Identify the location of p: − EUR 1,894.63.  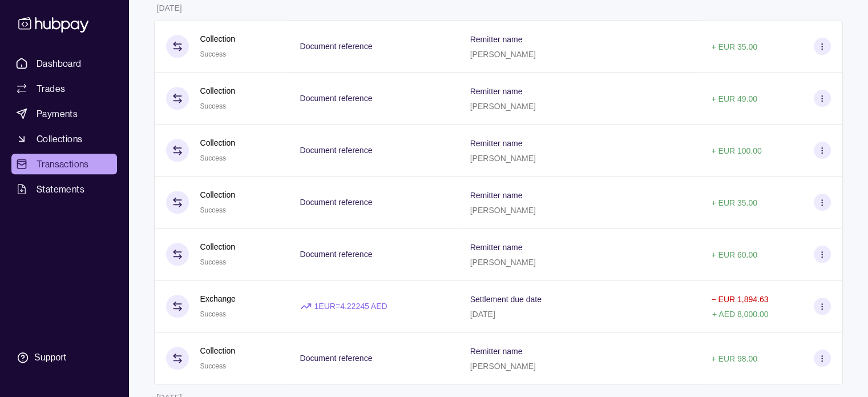
(740, 299).